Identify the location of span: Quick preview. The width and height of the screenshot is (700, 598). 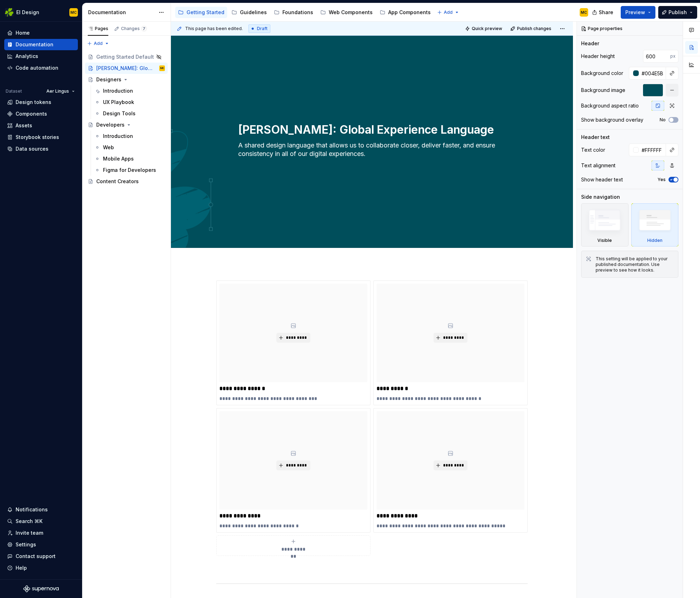
(487, 28).